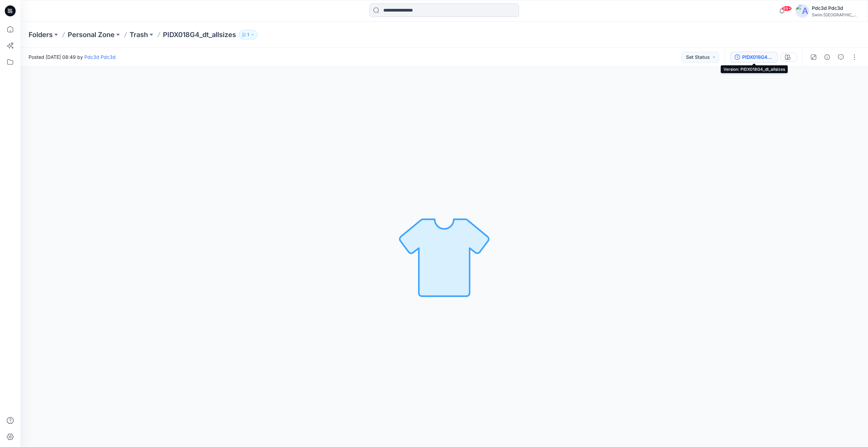 The width and height of the screenshot is (868, 447). Describe the element at coordinates (139, 34) in the screenshot. I see `p: Trash` at that location.